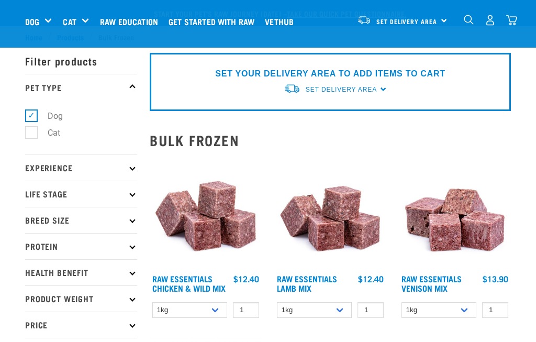 The height and width of the screenshot is (342, 536). What do you see at coordinates (49, 116) in the screenshot?
I see `label: Dog` at bounding box center [49, 116].